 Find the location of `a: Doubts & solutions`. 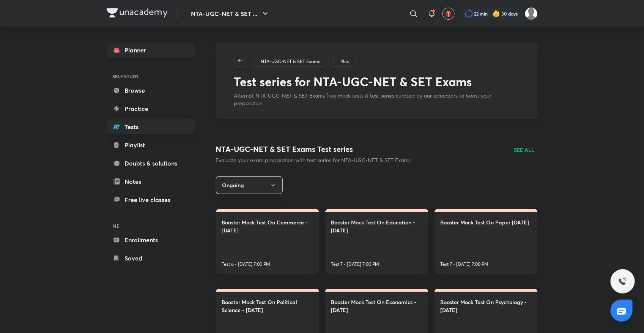

a: Doubts & solutions is located at coordinates (150, 163).